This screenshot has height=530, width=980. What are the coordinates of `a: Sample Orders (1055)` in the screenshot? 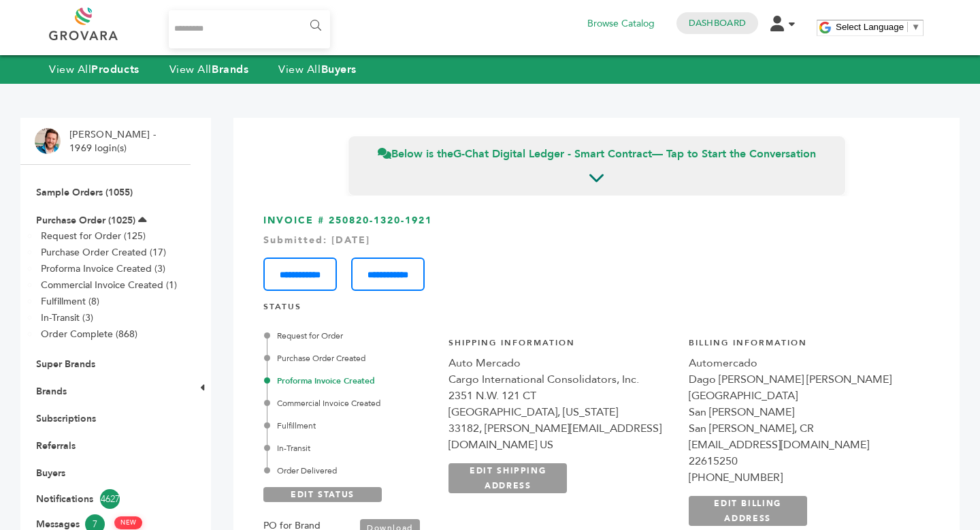 It's located at (84, 192).